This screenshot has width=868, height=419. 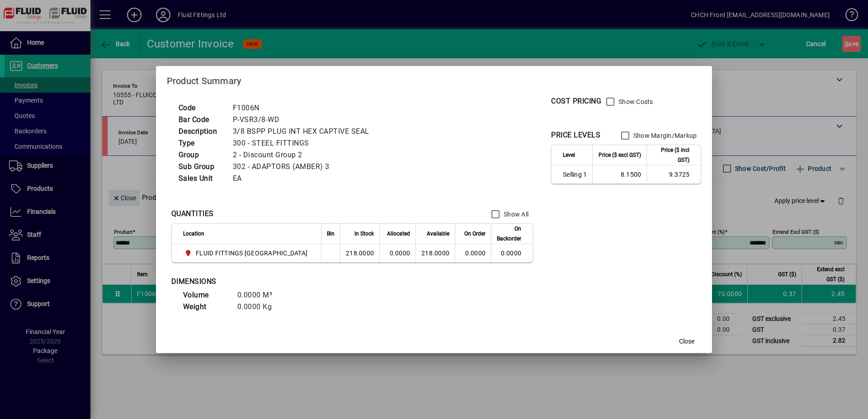 I want to click on span: Available, so click(x=438, y=234).